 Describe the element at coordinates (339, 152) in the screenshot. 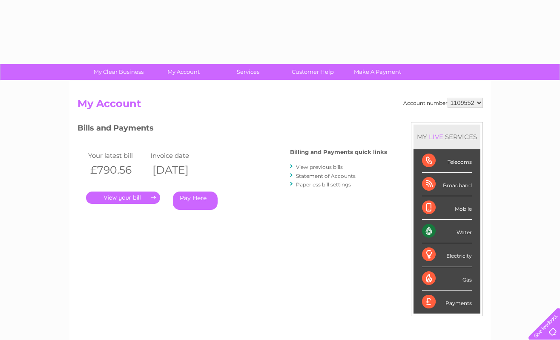

I see `h4: Billing and Payments quick links` at that location.